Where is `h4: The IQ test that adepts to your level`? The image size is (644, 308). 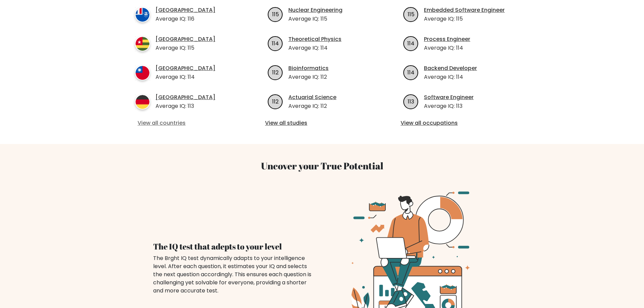
h4: The IQ test that adepts to your level is located at coordinates (234, 246).